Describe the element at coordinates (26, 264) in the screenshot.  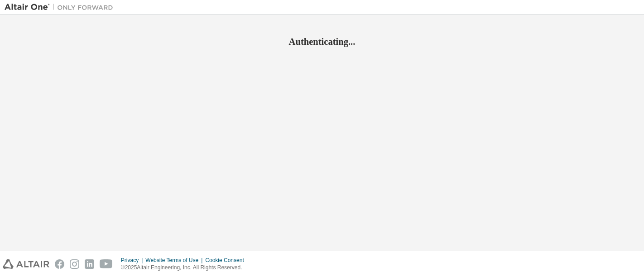
I see `img: altair_logo.svg` at that location.